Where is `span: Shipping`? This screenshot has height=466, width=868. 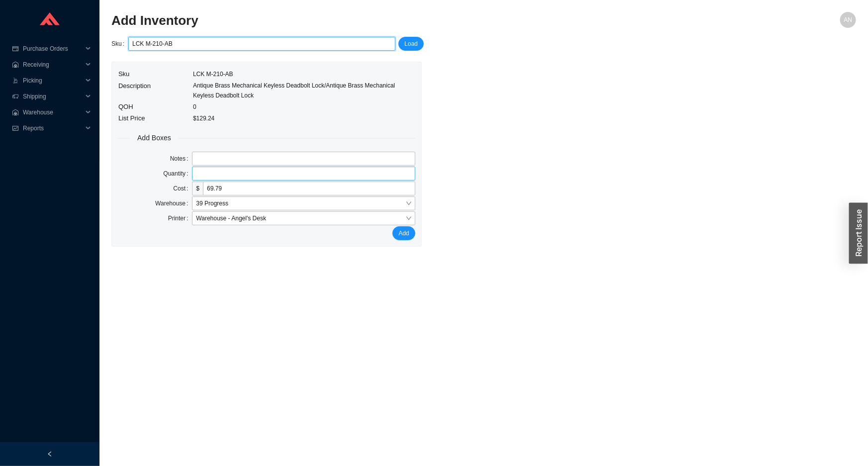 span: Shipping is located at coordinates (53, 96).